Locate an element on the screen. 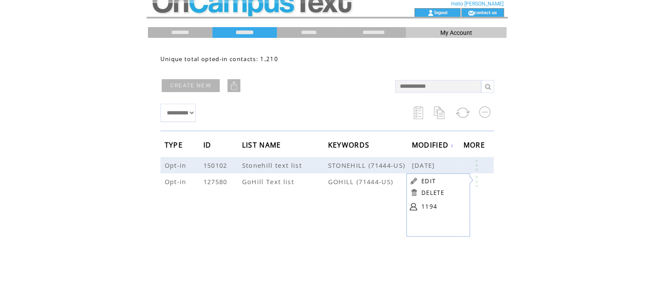  span: My Account is located at coordinates (456, 33).